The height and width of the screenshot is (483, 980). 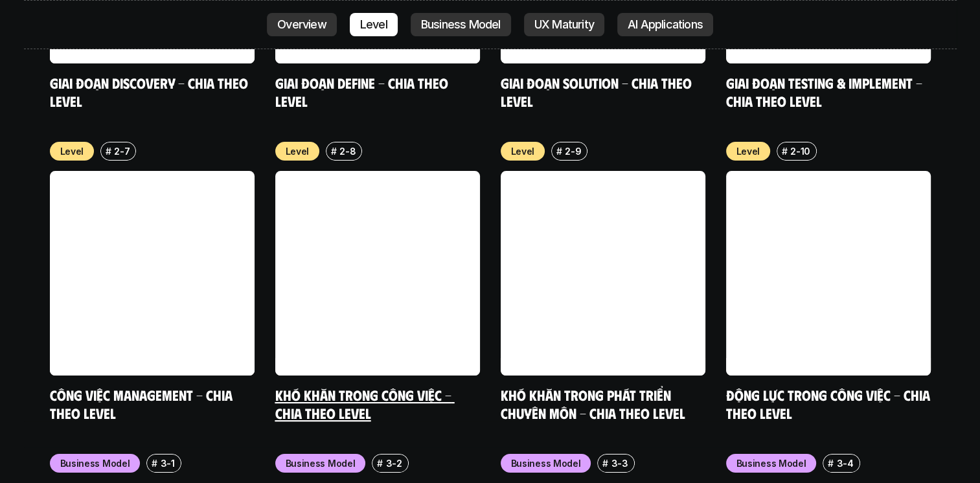 I want to click on a: Giai đoạn Define - Chia theo Level, so click(x=363, y=91).